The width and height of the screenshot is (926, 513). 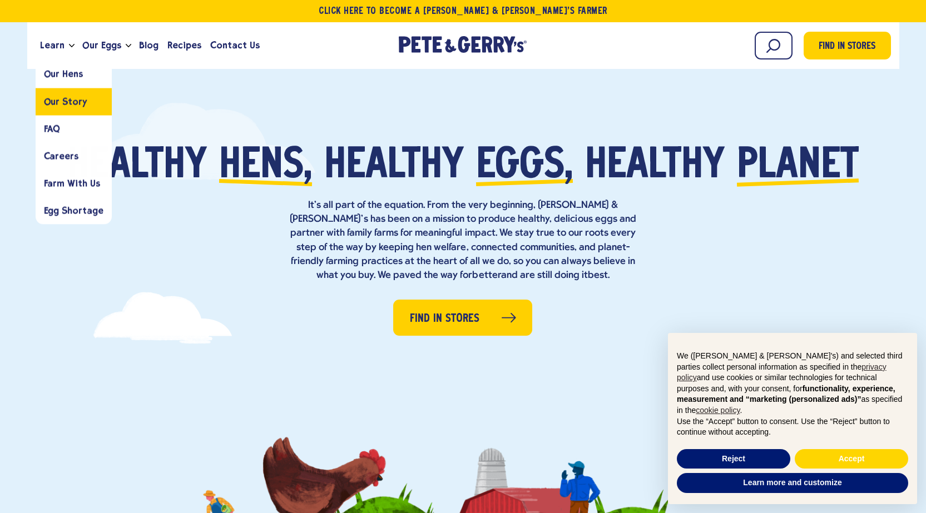 I want to click on button: Learn more and customize, so click(x=793, y=483).